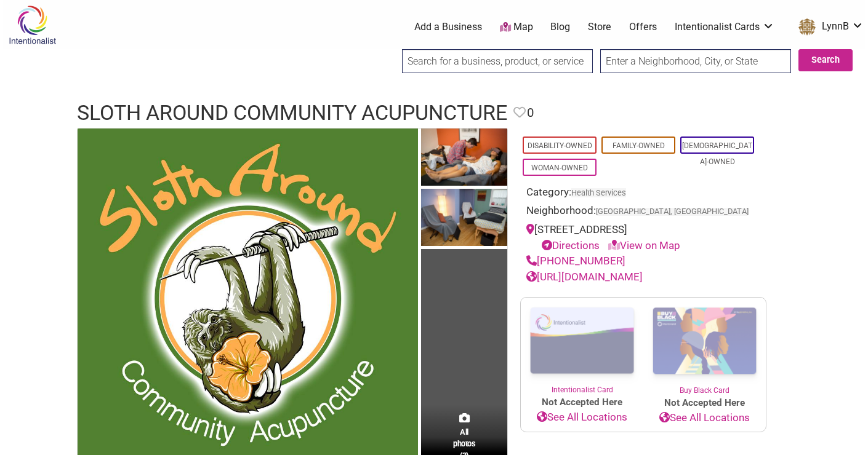 The width and height of the screenshot is (868, 455). I want to click on a: Buy Black Card, so click(704, 347).